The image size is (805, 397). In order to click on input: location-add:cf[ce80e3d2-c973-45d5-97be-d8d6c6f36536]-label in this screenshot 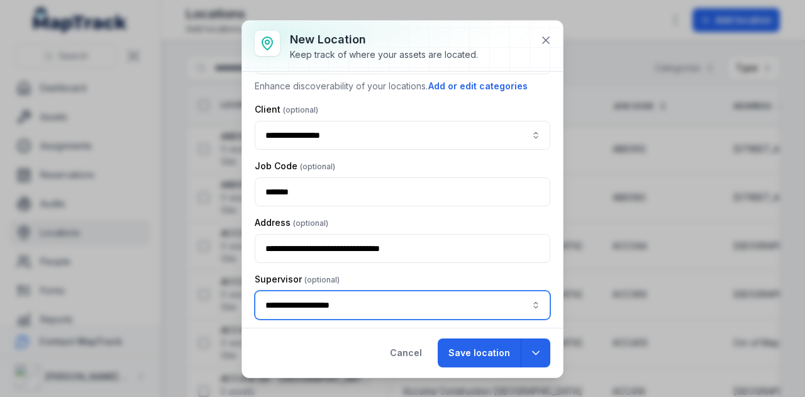, I will do `click(402, 135)`.